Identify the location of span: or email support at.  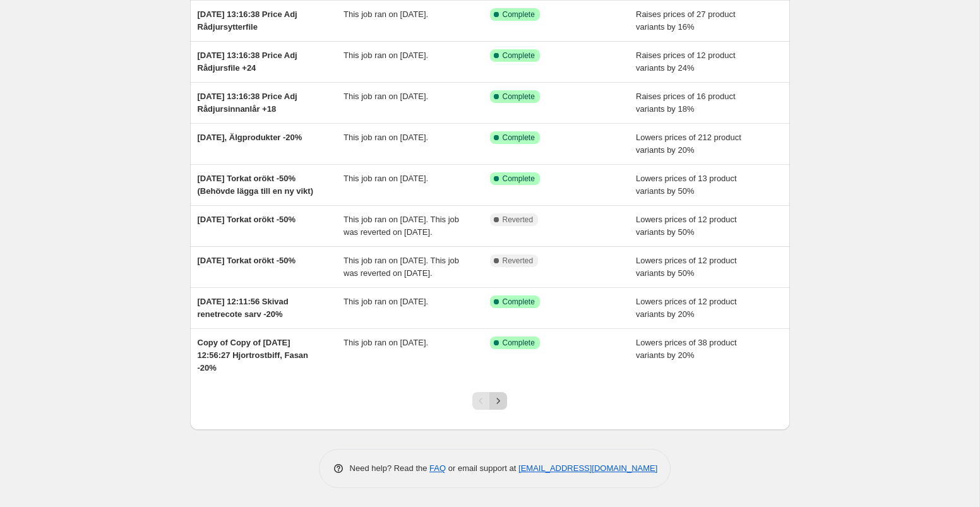
(482, 468).